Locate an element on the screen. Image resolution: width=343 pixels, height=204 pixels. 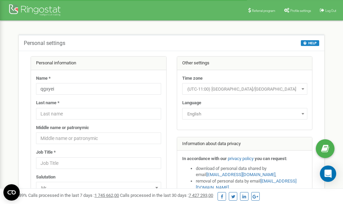
button: HELP is located at coordinates (310, 43).